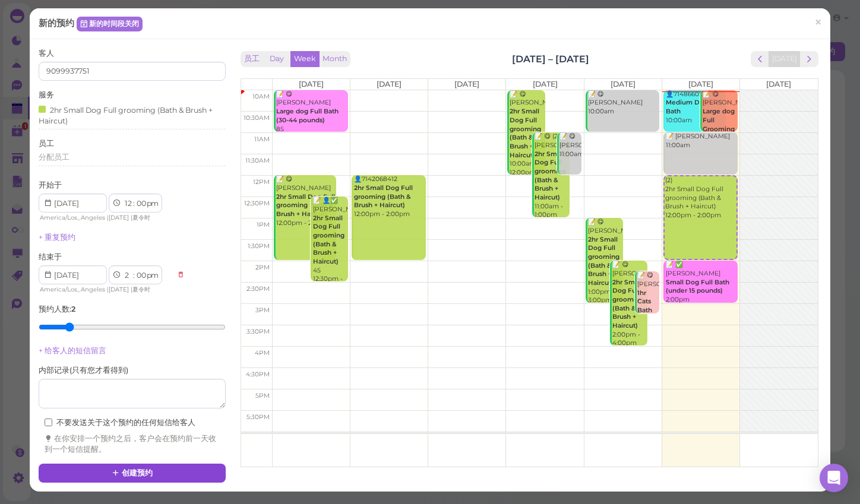 This screenshot has width=860, height=504. I want to click on span: 分配员工, so click(54, 157).